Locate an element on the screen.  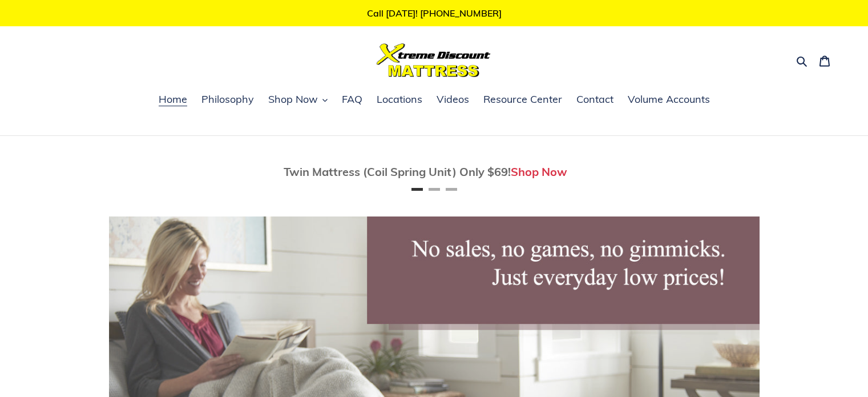
a: Shop Now is located at coordinates (539, 171).